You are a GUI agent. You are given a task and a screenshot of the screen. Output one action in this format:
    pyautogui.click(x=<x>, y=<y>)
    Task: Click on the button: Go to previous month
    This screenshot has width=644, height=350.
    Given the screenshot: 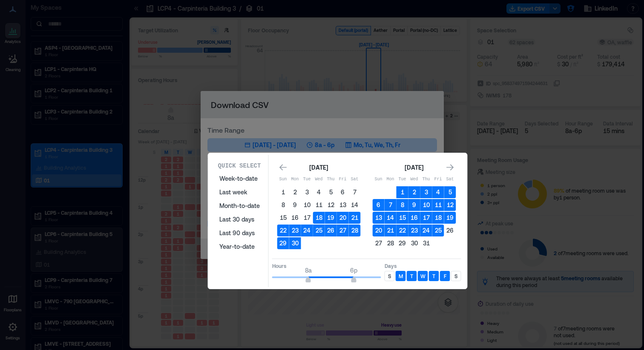 What is the action you would take?
    pyautogui.click(x=283, y=168)
    